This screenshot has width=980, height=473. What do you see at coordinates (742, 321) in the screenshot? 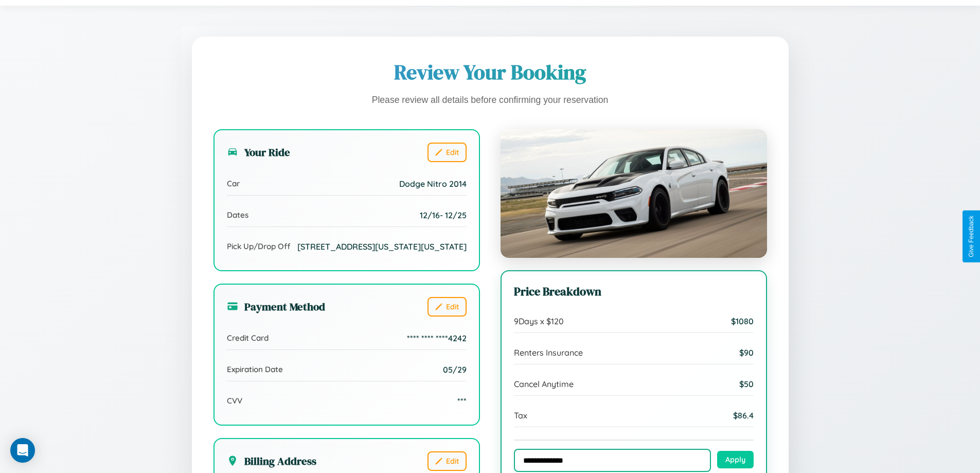
I see `span: $ 1080` at bounding box center [742, 321].